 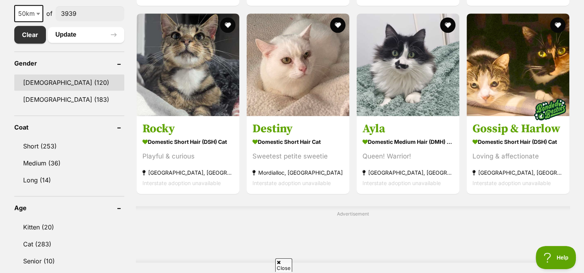 I want to click on header: Coat, so click(x=69, y=127).